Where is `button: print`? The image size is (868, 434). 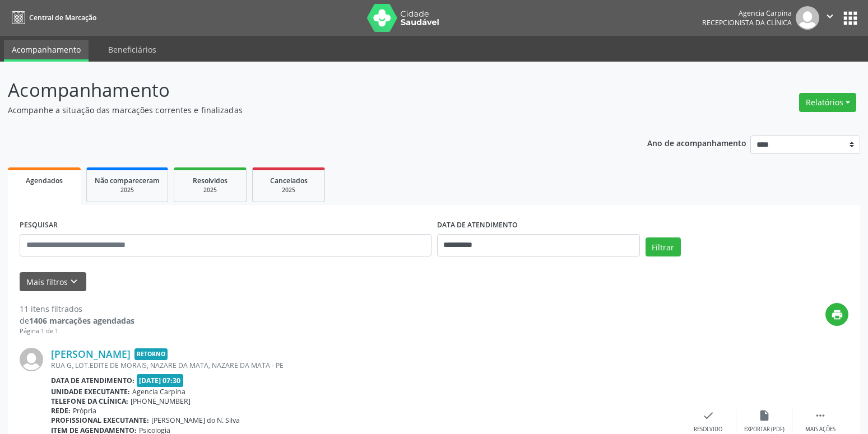 button: print is located at coordinates (837, 314).